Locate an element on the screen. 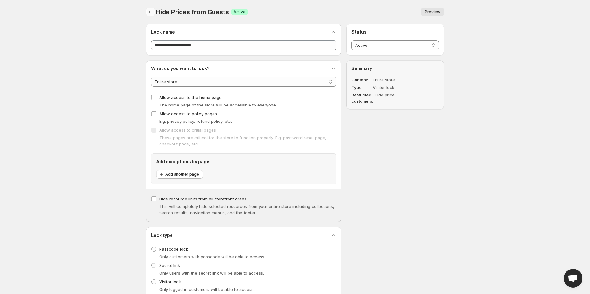  dd: Entire store is located at coordinates (397, 80).